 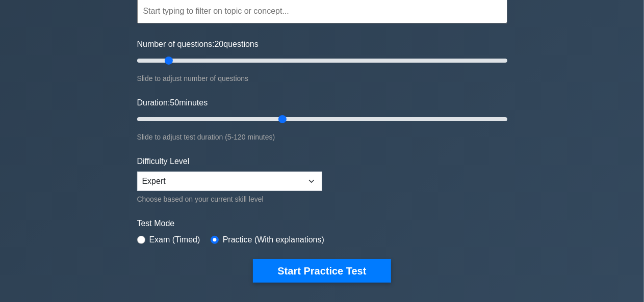 What do you see at coordinates (273, 240) in the screenshot?
I see `label: Practice (With explanations)` at bounding box center [273, 240].